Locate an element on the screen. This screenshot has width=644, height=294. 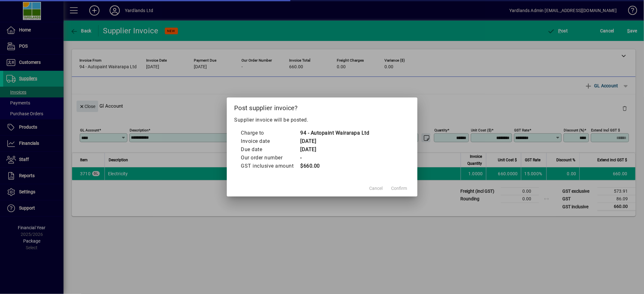
td: Due date is located at coordinates (271, 149).